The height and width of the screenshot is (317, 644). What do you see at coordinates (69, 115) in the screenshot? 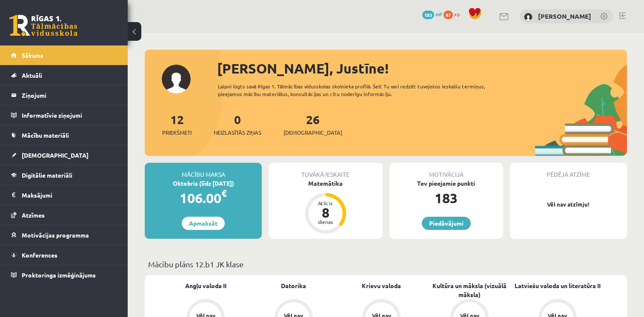
I see `legend: Informatīvie ziņojumi` at bounding box center [69, 115].